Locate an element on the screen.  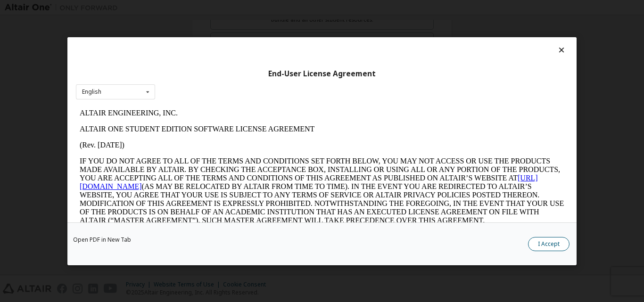
p: IF YOU DO NOT AGREE TO ALL OF THE TERMS AND CONDITIONS SET FORTH BELOW, YOU MAY NOT ACCESS OR USE... is located at coordinates (246, 86).